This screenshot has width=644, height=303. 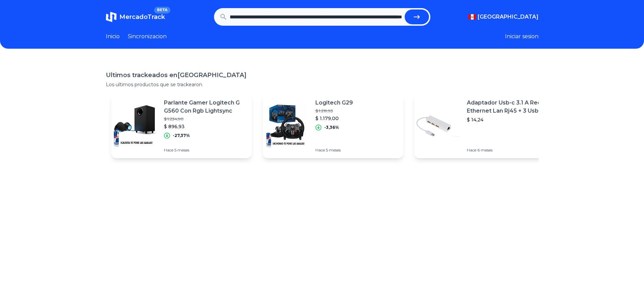 What do you see at coordinates (322, 85) in the screenshot?
I see `p: Los ultimos productos que se trackearon.` at bounding box center [322, 85].